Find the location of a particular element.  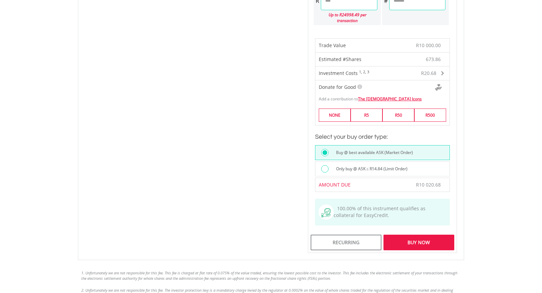

span: Trade Value is located at coordinates (332, 45).